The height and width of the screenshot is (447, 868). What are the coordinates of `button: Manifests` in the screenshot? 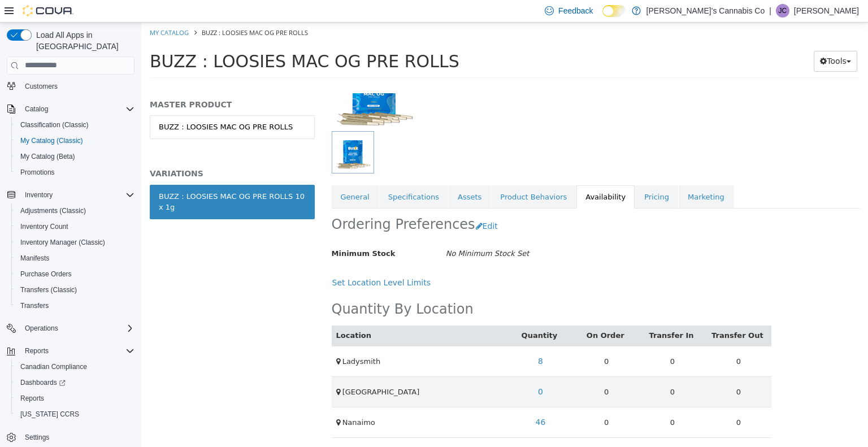 It's located at (75, 258).